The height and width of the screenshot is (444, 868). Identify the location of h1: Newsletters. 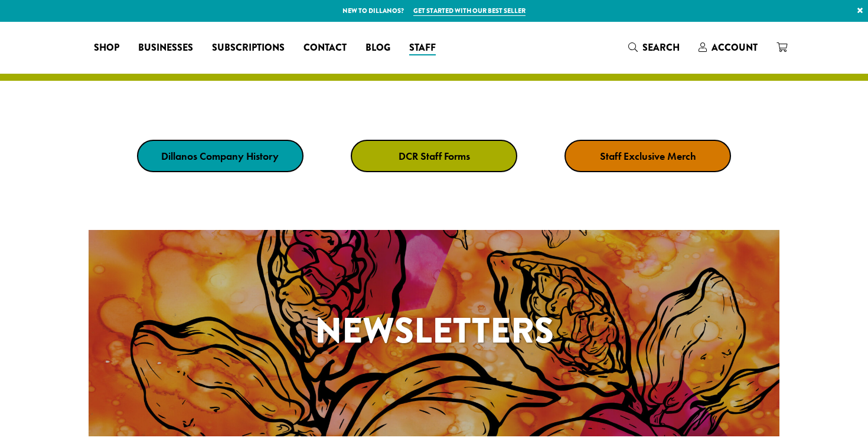
(434, 331).